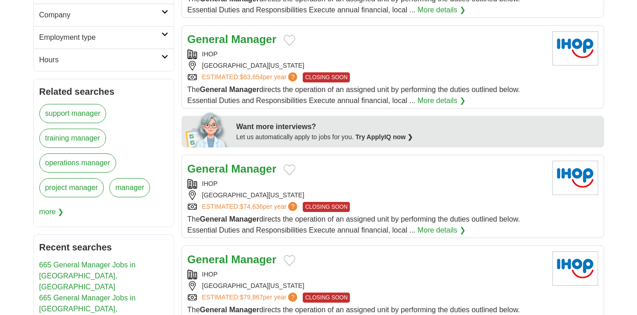 The height and width of the screenshot is (315, 637). Describe the element at coordinates (104, 37) in the screenshot. I see `a: Employment type` at that location.